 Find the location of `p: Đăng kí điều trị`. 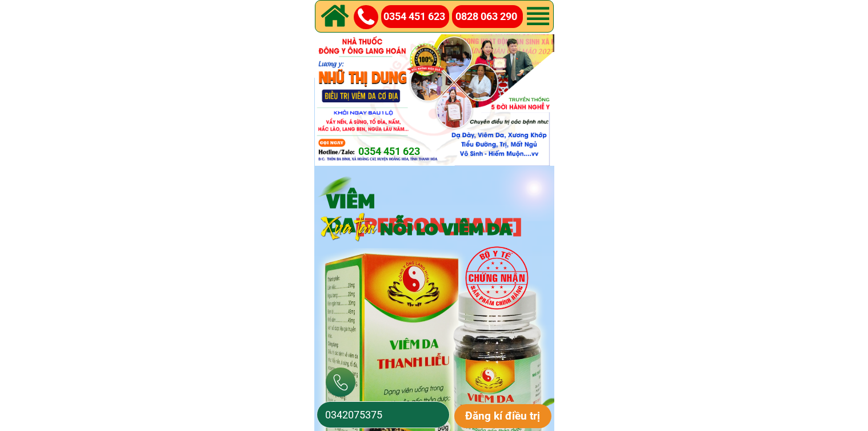

p: Đăng kí điều trị is located at coordinates (502, 416).